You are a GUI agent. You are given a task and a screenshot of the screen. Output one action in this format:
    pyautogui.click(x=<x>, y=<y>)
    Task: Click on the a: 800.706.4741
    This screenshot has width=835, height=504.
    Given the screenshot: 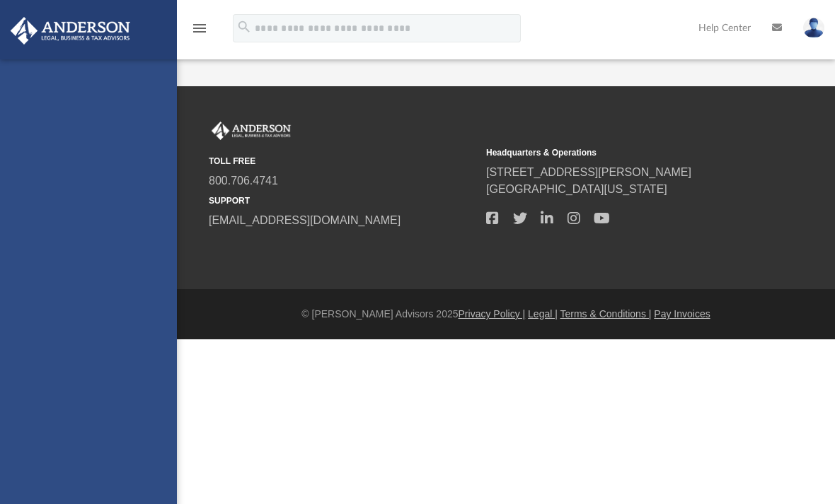 What is the action you would take?
    pyautogui.click(x=243, y=180)
    